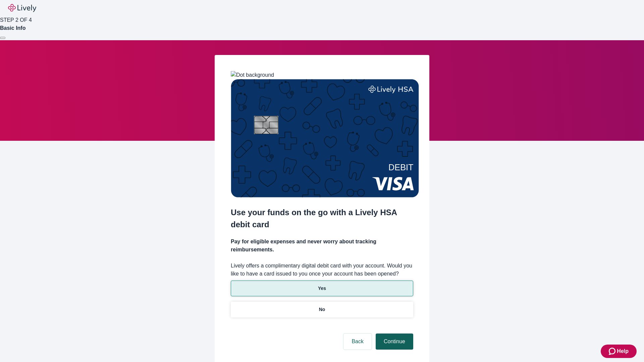  Describe the element at coordinates (357, 341) in the screenshot. I see `button: Back` at that location.